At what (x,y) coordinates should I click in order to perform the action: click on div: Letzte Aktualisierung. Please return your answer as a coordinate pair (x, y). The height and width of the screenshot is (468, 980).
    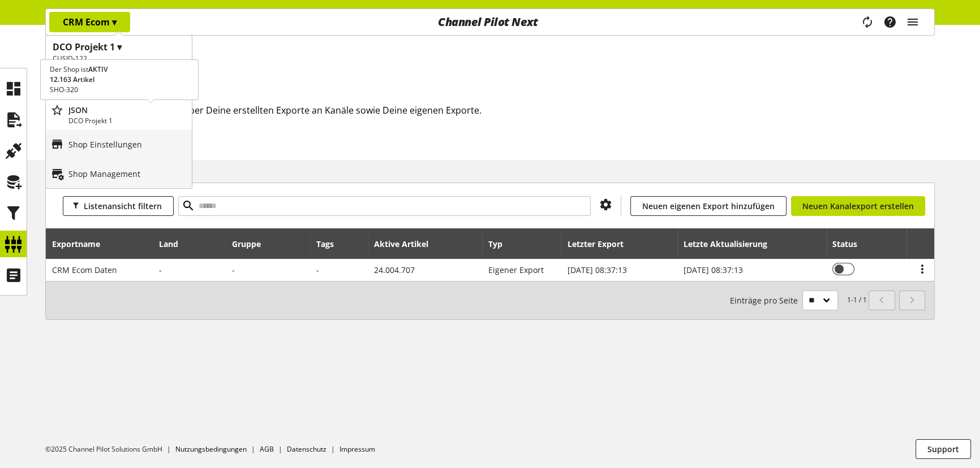
    Looking at the image, I should click on (731, 244).